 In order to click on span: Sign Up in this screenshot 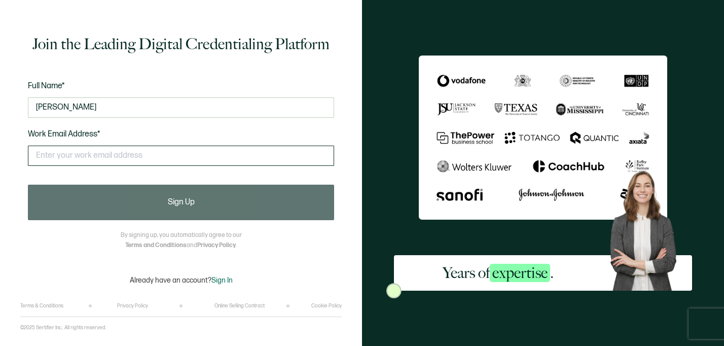, I will do `click(181, 202)`.